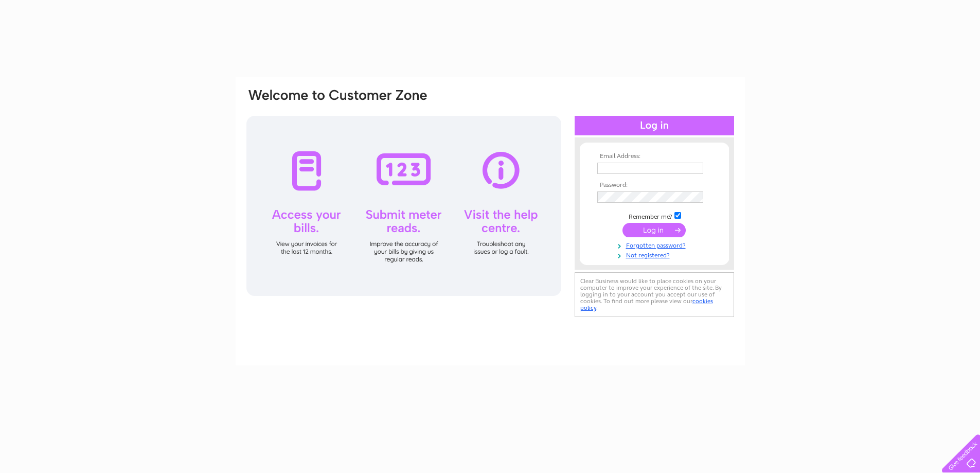  I want to click on a: cookies policy, so click(647, 304).